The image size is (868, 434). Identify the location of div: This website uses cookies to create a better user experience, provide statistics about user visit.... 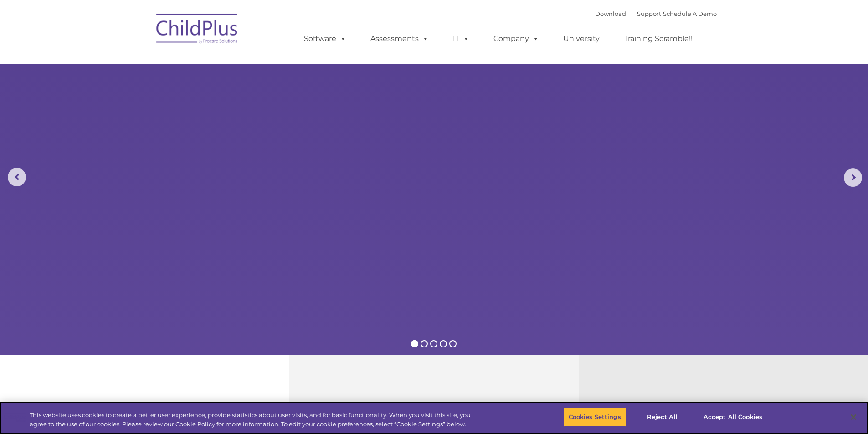
(254, 420).